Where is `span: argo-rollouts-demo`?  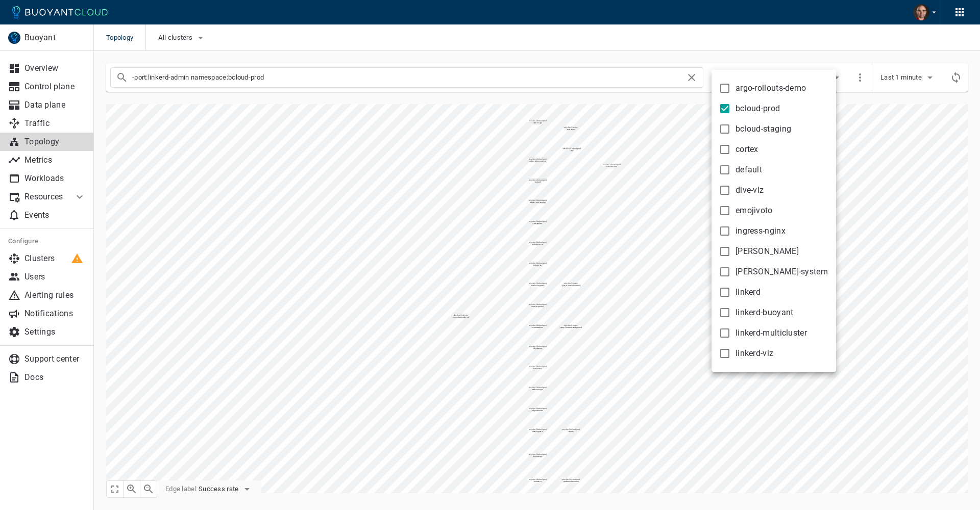 span: argo-rollouts-demo is located at coordinates (770, 88).